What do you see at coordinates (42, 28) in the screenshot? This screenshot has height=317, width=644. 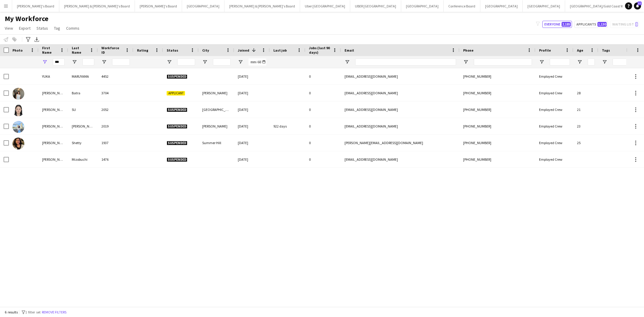 I see `span: Status` at bounding box center [42, 28].